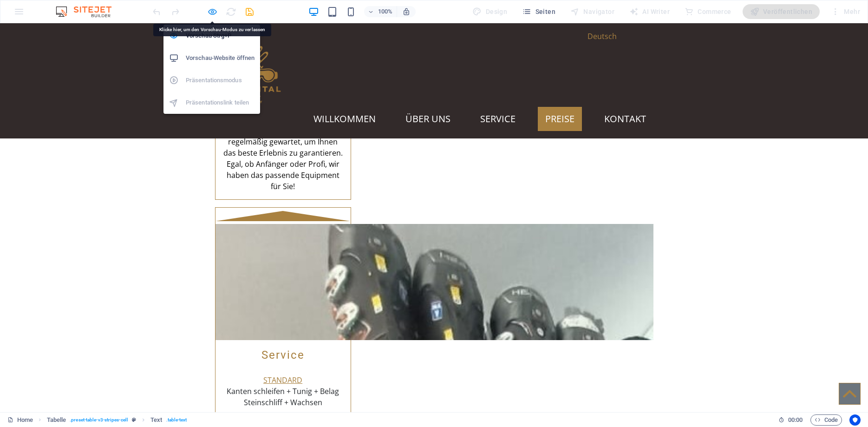 Image resolution: width=868 pixels, height=427 pixels. Describe the element at coordinates (603, 13) in the screenshot. I see `a: Deutsch` at that location.